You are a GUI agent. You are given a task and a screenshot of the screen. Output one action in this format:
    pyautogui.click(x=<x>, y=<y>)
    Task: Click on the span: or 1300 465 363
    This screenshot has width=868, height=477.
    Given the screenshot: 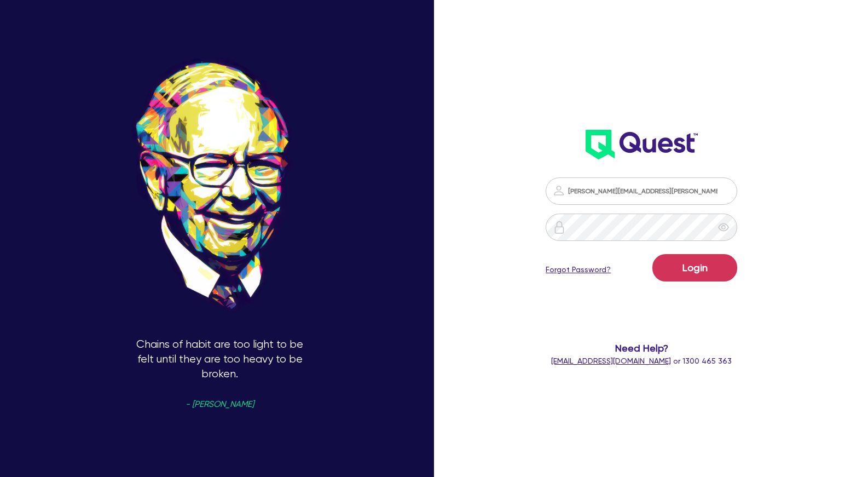 What is the action you would take?
    pyautogui.click(x=641, y=361)
    